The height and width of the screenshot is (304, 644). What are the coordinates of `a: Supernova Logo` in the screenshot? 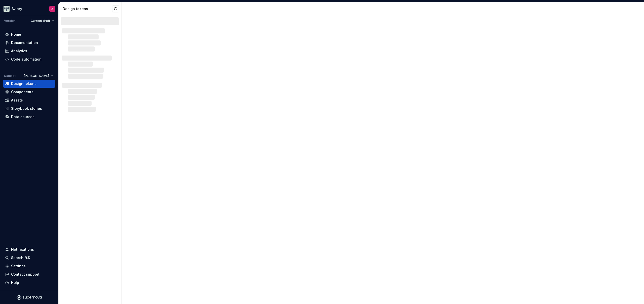 It's located at (29, 297).